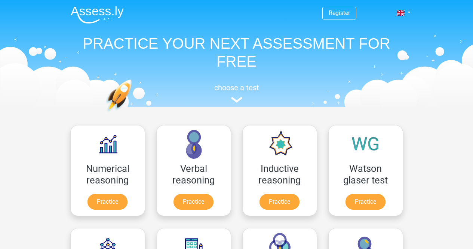 The width and height of the screenshot is (473, 249). What do you see at coordinates (97, 15) in the screenshot?
I see `img: Assessly` at bounding box center [97, 15].